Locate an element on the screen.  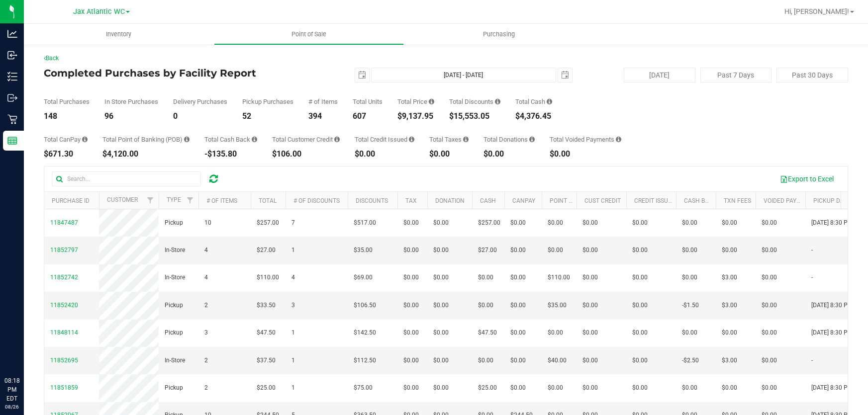
div: -$135.80 is located at coordinates (231, 154).